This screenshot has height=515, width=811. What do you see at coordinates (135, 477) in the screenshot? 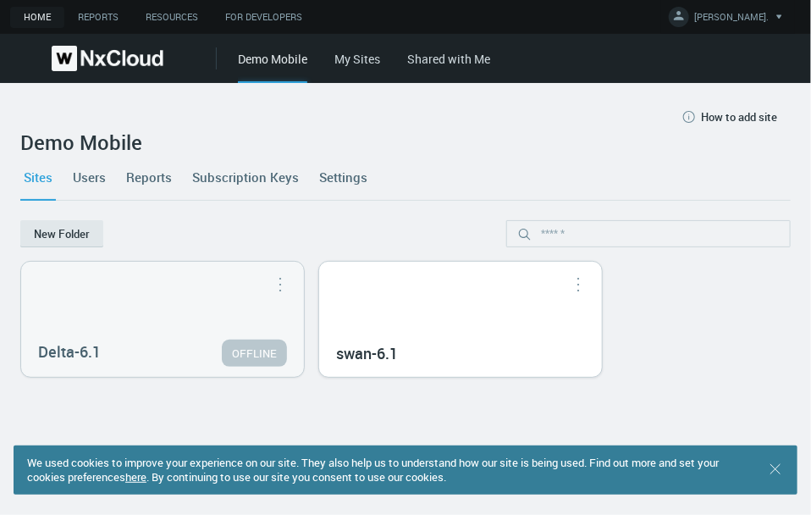
I see `a: here` at bounding box center [135, 477].